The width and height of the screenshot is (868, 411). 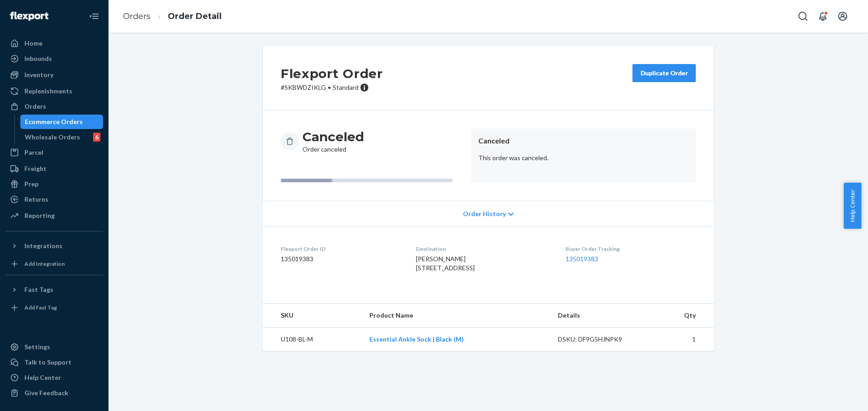 What do you see at coordinates (39, 216) in the screenshot?
I see `div: Reporting` at bounding box center [39, 216].